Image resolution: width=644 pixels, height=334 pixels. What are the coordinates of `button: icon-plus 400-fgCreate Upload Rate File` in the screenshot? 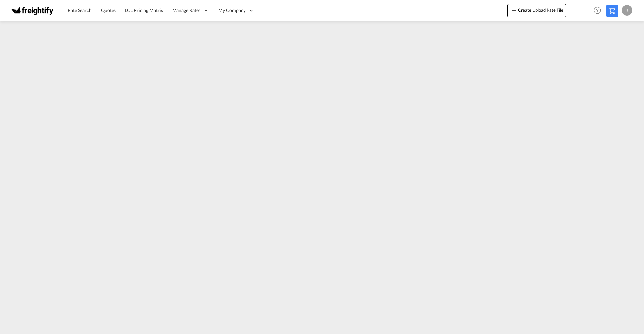 It's located at (537, 11).